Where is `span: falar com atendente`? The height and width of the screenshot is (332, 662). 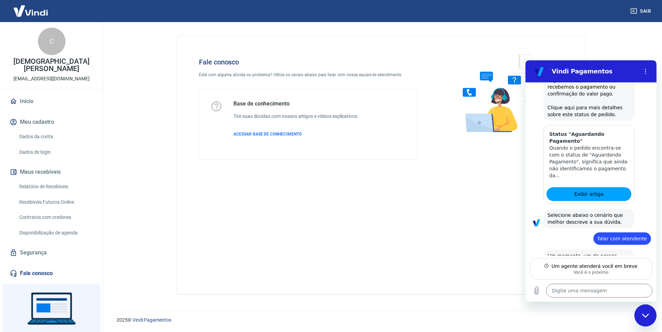
span: falar com atendente is located at coordinates (97, 178).